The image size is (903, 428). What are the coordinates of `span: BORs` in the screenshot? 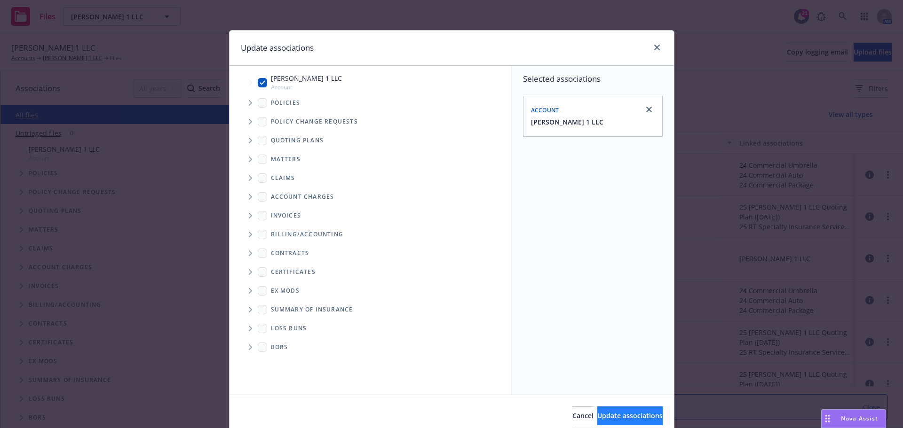 It's located at (279, 348).